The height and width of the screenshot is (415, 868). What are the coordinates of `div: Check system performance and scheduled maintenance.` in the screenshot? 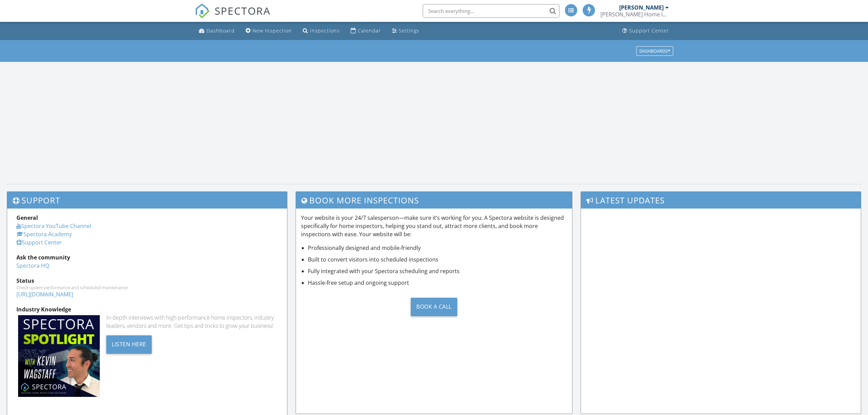 It's located at (147, 288).